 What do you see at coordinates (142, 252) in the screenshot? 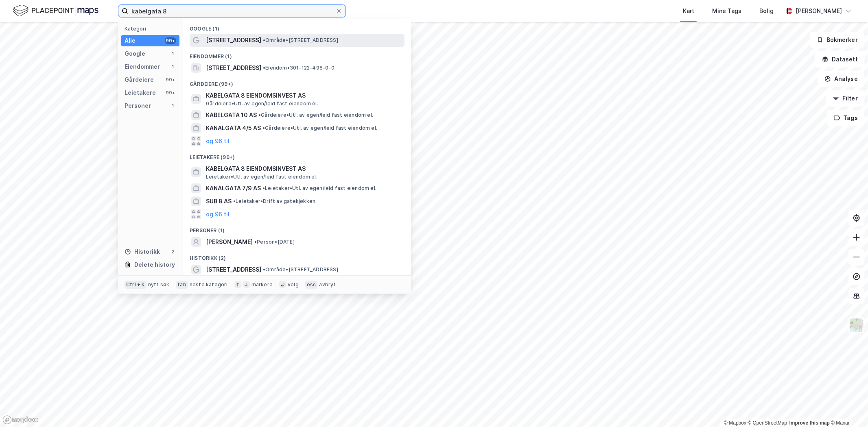
I see `div: Historikk` at bounding box center [142, 252].